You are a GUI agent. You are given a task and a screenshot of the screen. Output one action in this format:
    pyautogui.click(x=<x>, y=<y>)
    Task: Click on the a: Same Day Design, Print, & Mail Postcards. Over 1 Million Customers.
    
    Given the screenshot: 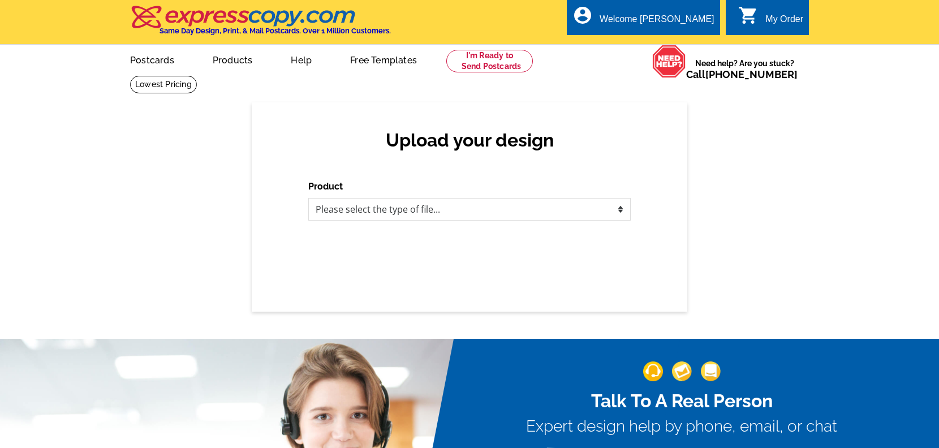 What is the action you would take?
    pyautogui.click(x=260, y=24)
    